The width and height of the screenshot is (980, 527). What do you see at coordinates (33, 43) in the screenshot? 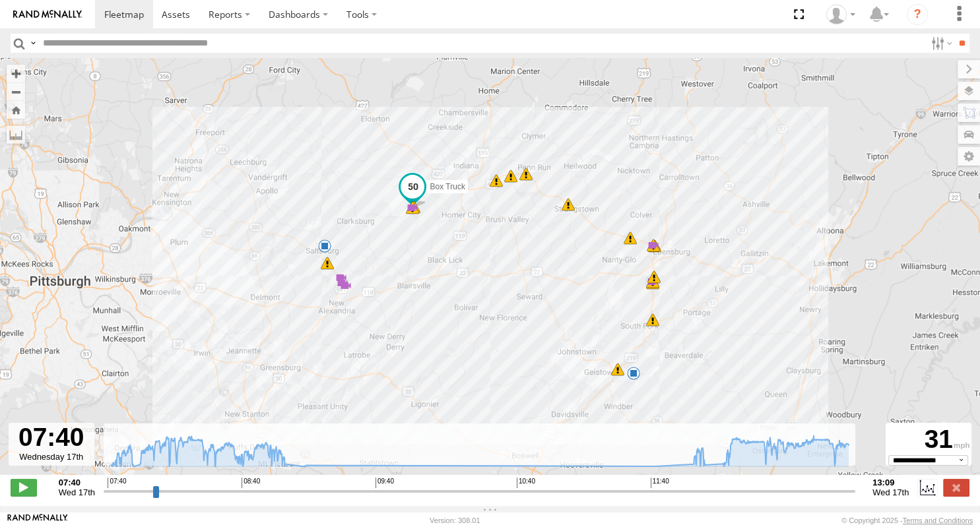
I see `label: Search Query` at bounding box center [33, 43].